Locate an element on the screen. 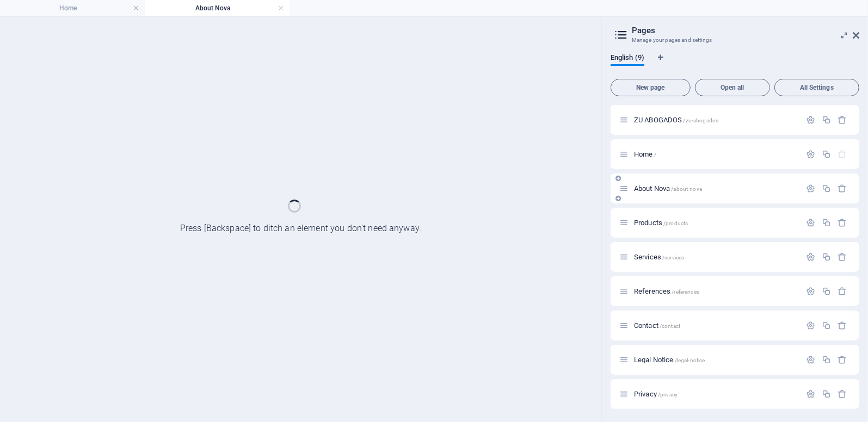 This screenshot has height=422, width=868. span: ZU ABOGADOS is located at coordinates (675, 119).